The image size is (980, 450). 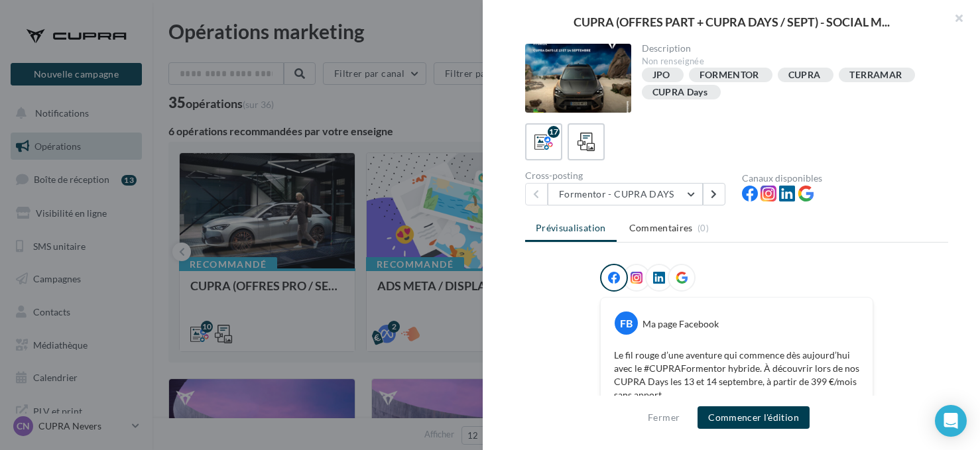 What do you see at coordinates (554, 132) in the screenshot?
I see `div: 17` at bounding box center [554, 132].